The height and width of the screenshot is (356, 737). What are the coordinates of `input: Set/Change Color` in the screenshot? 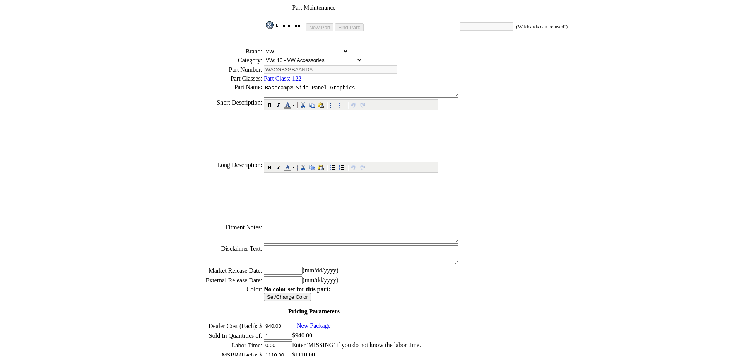 It's located at (287, 296).